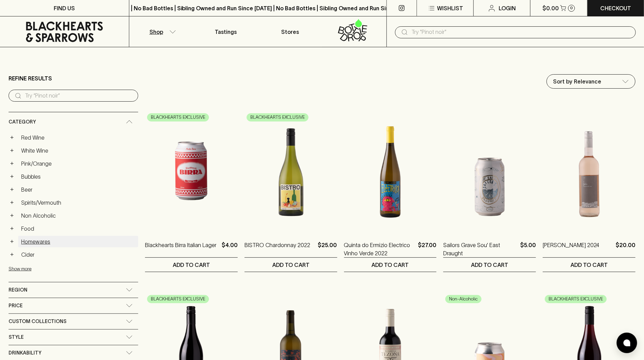 This screenshot has height=360, width=644. Describe the element at coordinates (78, 203) in the screenshot. I see `a: Spirits/Vermouth` at that location.